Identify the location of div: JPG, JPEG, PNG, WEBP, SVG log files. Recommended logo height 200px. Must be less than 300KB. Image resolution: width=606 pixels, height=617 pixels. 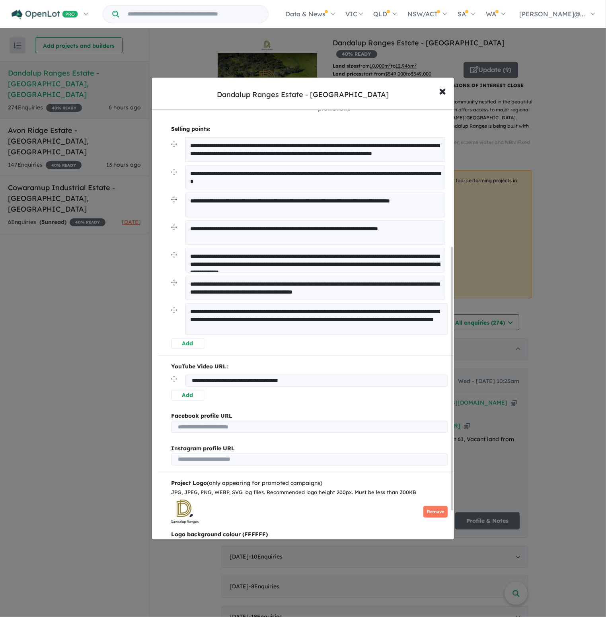
(310, 493).